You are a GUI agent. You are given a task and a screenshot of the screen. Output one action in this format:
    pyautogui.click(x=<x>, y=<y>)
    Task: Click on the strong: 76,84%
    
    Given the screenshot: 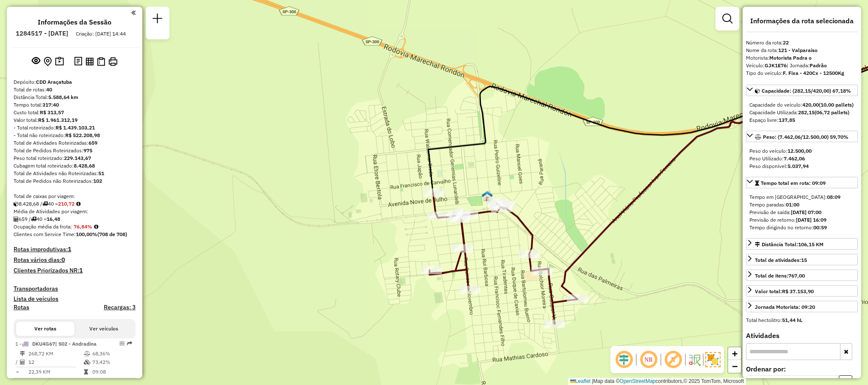 What is the action you would take?
    pyautogui.click(x=83, y=227)
    